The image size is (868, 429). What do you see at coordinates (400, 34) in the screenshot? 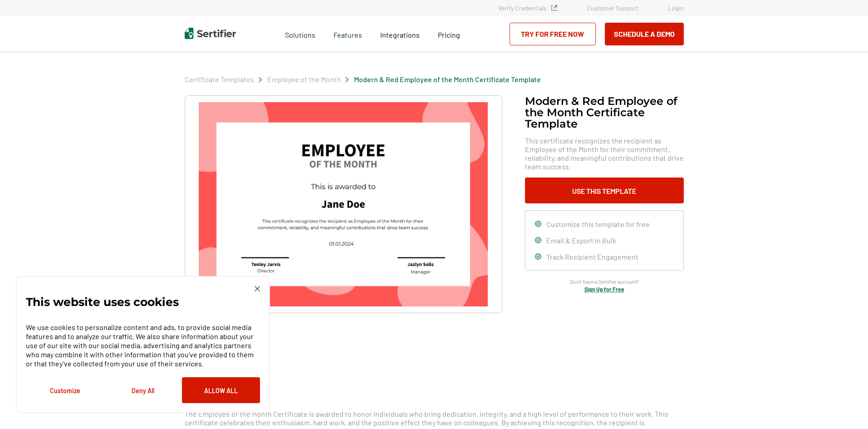
I see `span: Integrations` at bounding box center [400, 34].